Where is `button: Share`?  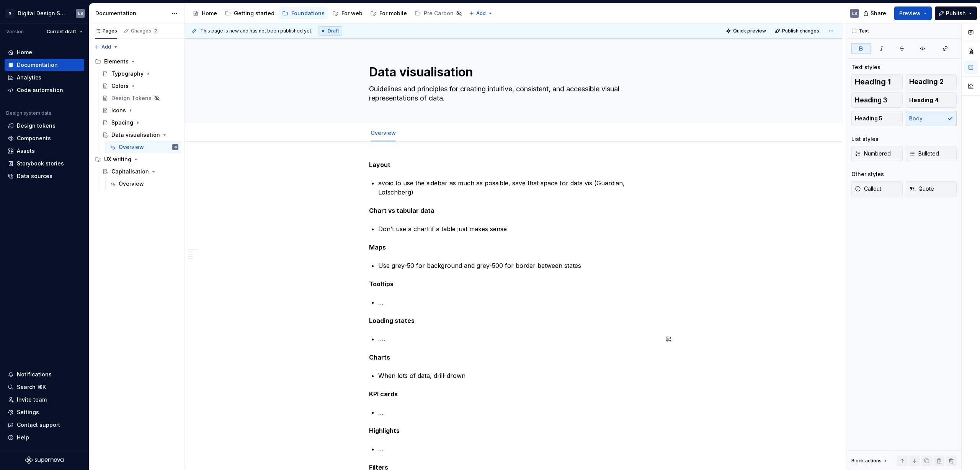 button: Share is located at coordinates (875, 13).